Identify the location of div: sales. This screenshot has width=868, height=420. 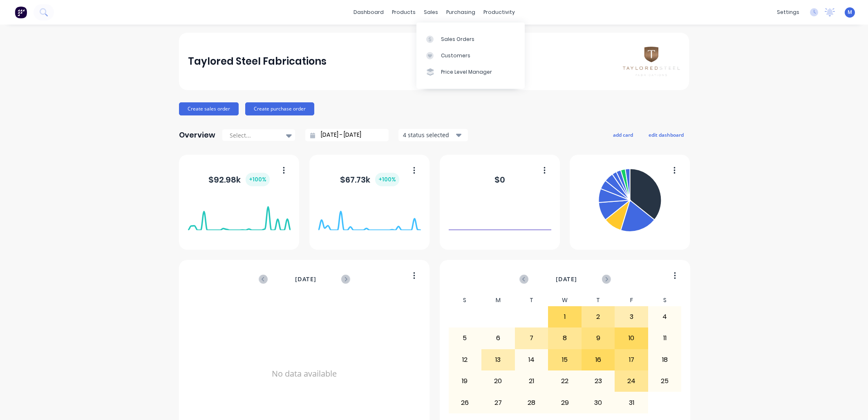
(431, 12).